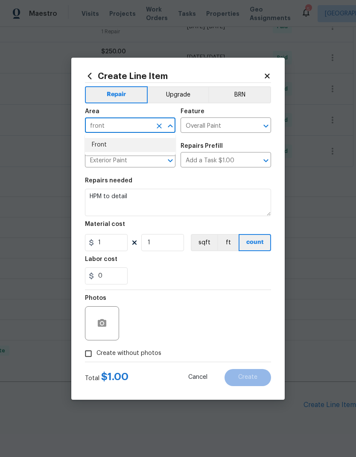 This screenshot has width=356, height=457. I want to click on button: count, so click(255, 243).